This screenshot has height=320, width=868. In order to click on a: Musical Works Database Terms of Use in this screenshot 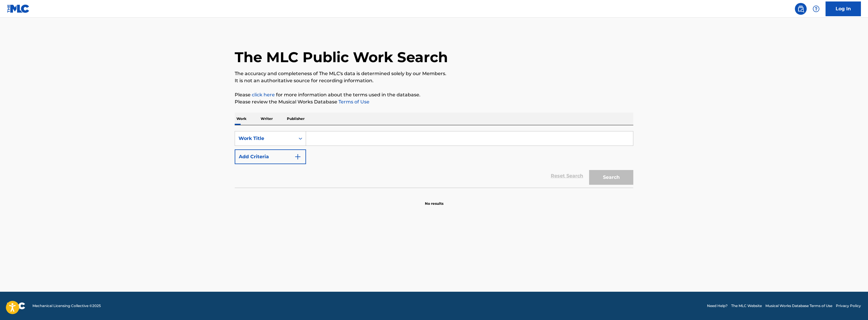, I will do `click(799, 306)`.